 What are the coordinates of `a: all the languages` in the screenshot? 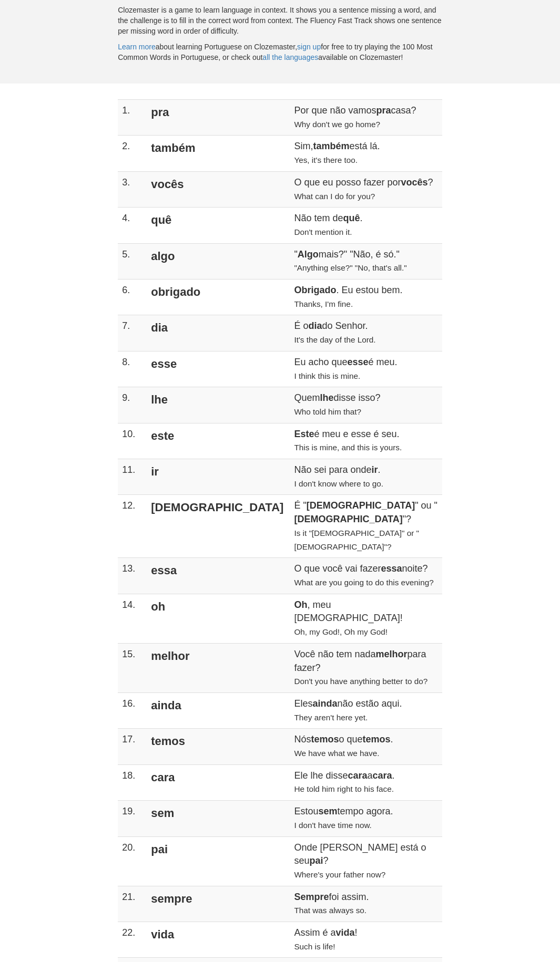 It's located at (290, 57).